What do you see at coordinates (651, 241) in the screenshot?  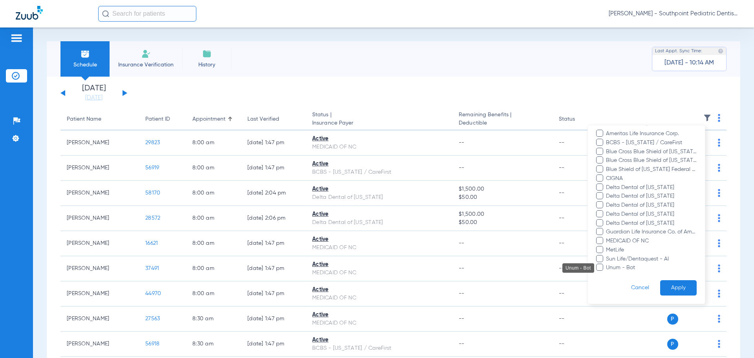 I see `span: MEDICAID OF NC` at bounding box center [651, 241].